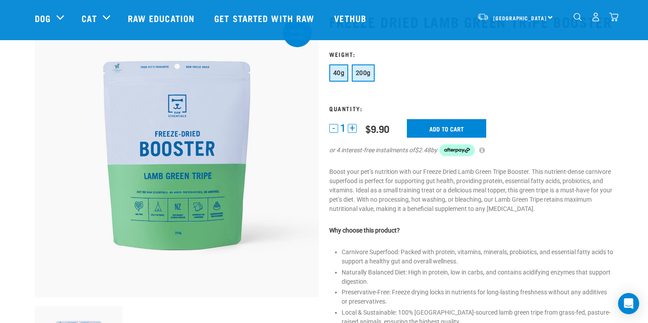 The width and height of the screenshot is (648, 323). What do you see at coordinates (265, 18) in the screenshot?
I see `a: Get started with Raw` at bounding box center [265, 18].